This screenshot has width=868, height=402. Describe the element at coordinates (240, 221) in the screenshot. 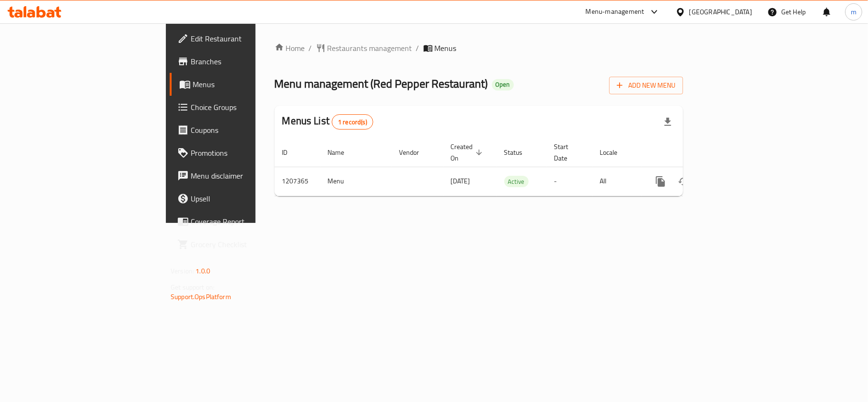

I see `a: Coverage Report` at that location.